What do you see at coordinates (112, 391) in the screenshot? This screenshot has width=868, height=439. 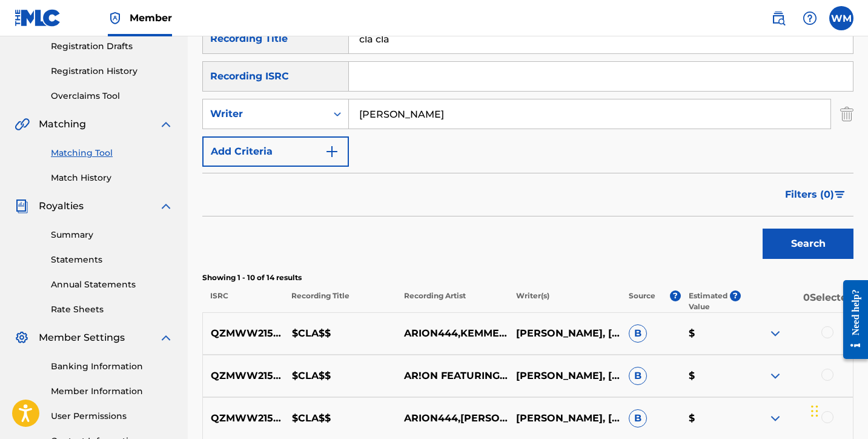 I see `a: Member Information` at bounding box center [112, 391].